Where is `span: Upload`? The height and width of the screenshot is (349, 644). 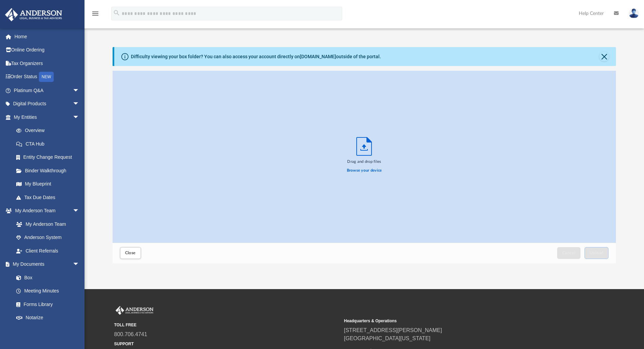 span: Upload is located at coordinates (597, 253).